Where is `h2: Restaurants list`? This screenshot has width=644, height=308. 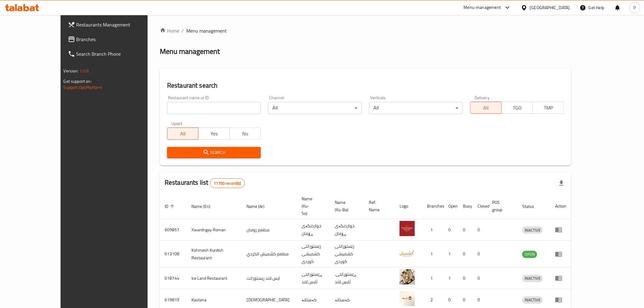 h2: Restaurants list is located at coordinates (205, 183).